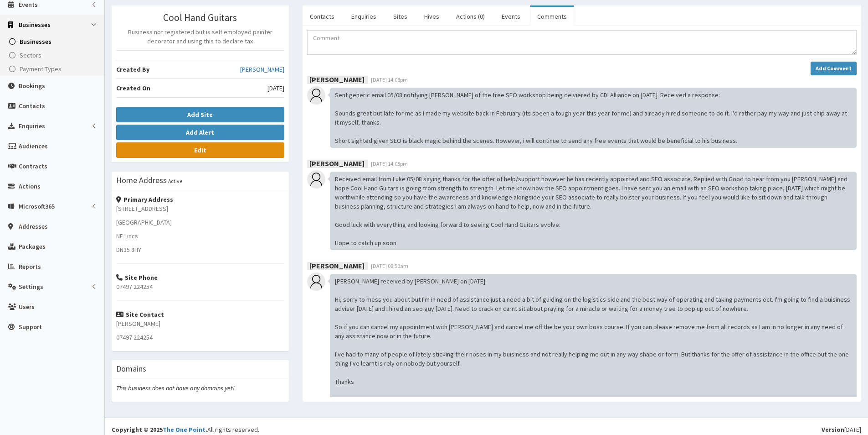 Image resolution: width=868 pixels, height=435 pixels. Describe the element at coordinates (400, 16) in the screenshot. I see `a: Sites` at that location.